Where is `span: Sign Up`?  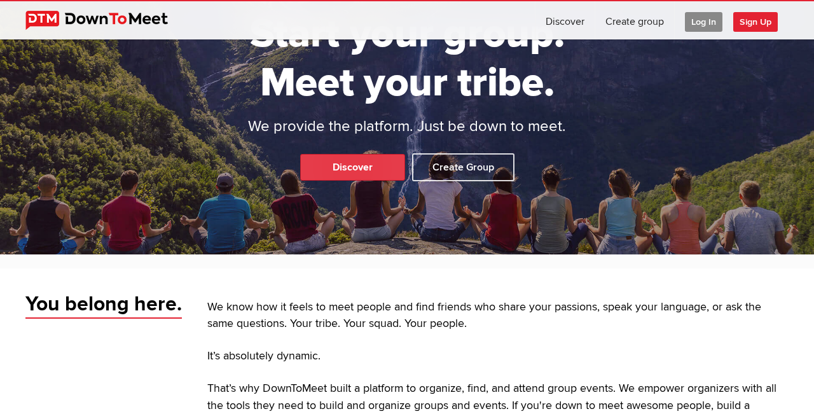
span: Sign Up is located at coordinates (755, 22).